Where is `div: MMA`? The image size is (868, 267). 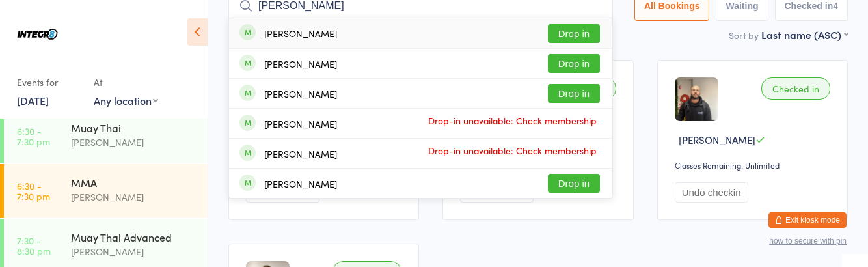 div: MMA is located at coordinates (133, 183).